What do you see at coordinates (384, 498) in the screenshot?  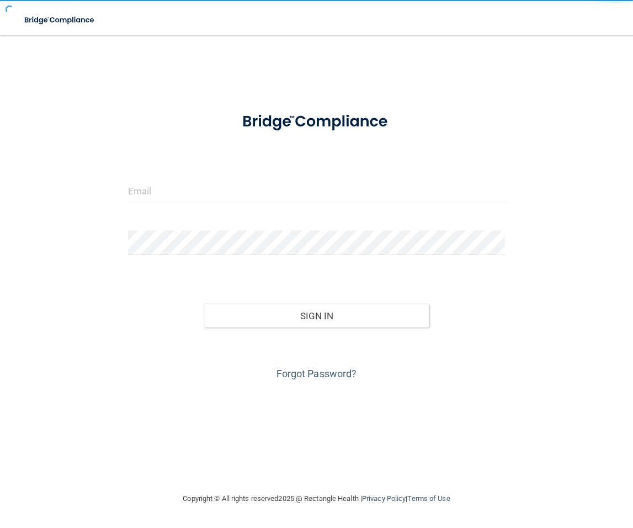 I see `a: Privacy Policy` at bounding box center [384, 498].